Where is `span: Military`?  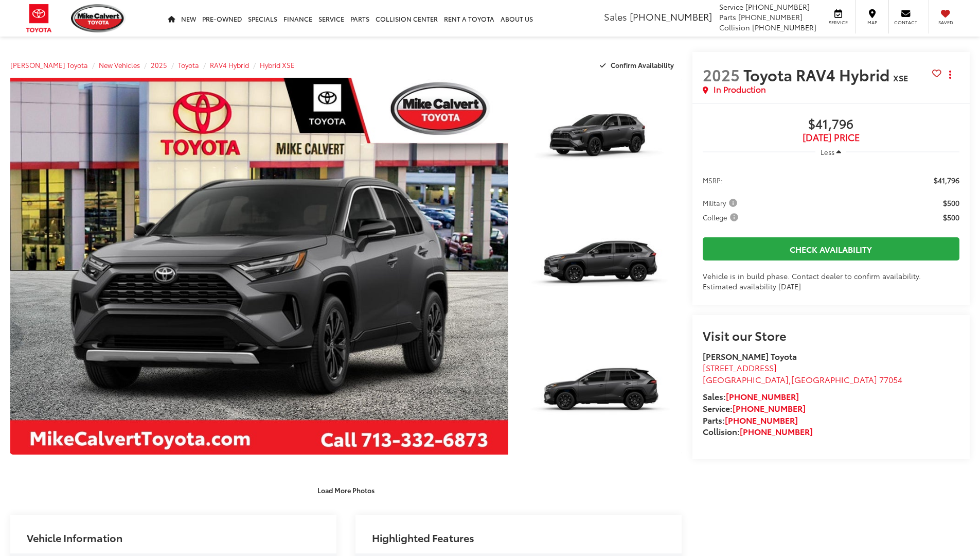
span: Military is located at coordinates (720, 203).